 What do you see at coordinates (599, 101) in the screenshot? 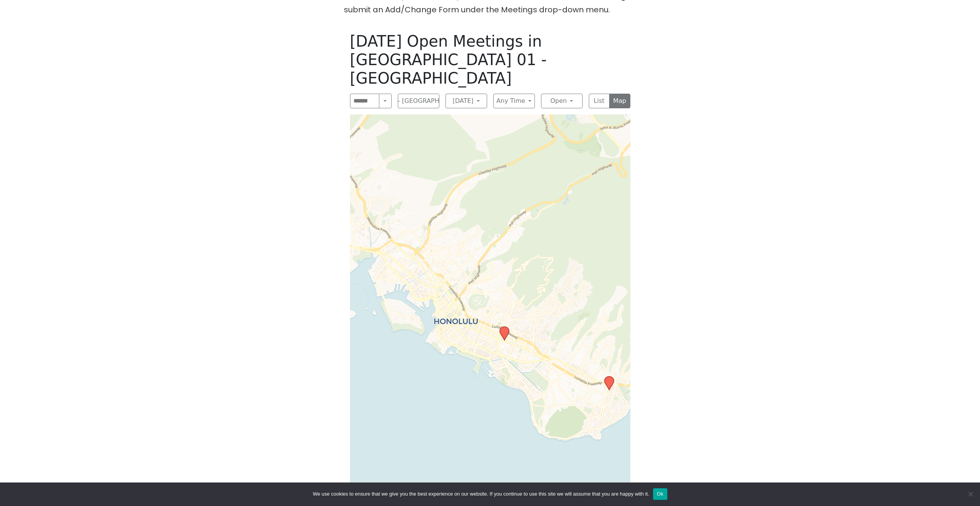
I see `button: List` at bounding box center [599, 101].